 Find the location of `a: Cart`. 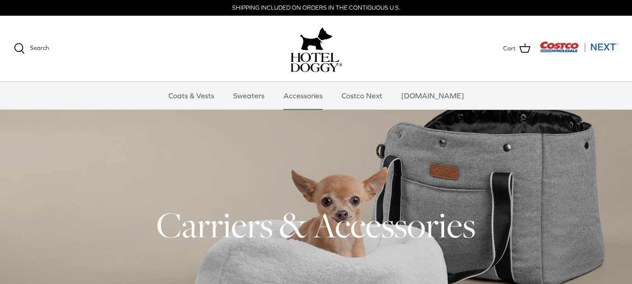

a: Cart is located at coordinates (517, 49).